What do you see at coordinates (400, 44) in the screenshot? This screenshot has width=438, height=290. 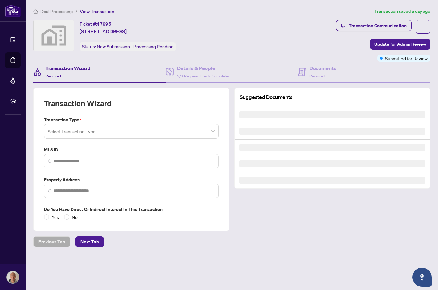 I see `button: Update for Admin Review` at bounding box center [400, 44].